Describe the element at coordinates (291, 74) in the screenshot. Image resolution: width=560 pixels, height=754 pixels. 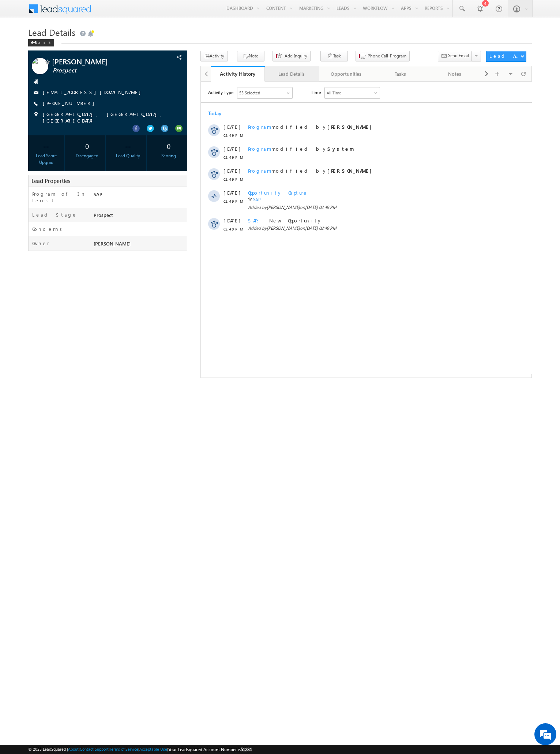
I see `div: Lead Details` at that location.